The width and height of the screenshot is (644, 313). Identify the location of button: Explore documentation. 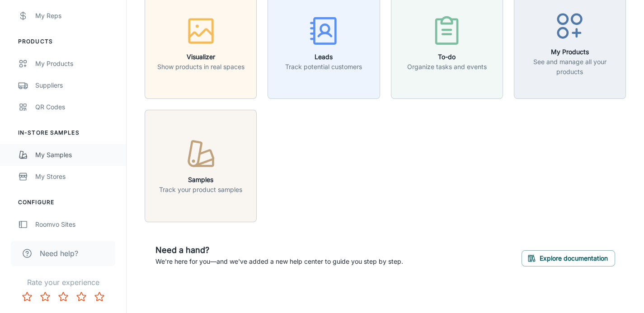
(568, 258).